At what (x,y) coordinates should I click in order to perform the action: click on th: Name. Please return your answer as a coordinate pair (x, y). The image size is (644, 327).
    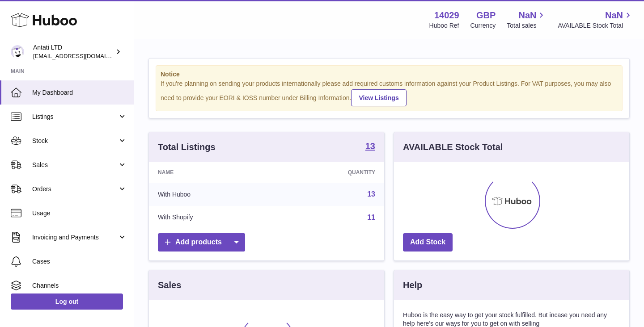
    Looking at the image, I should click on (213, 172).